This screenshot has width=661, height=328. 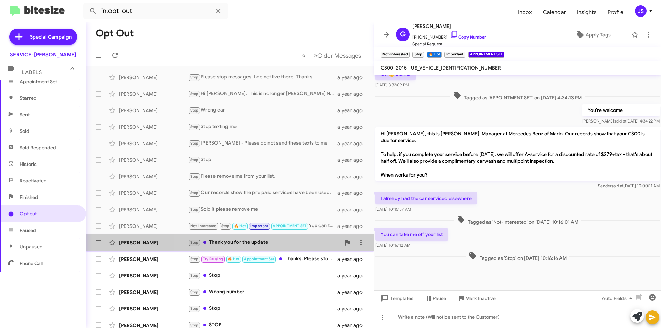 What do you see at coordinates (615, 12) in the screenshot?
I see `span: Profile` at bounding box center [615, 12].